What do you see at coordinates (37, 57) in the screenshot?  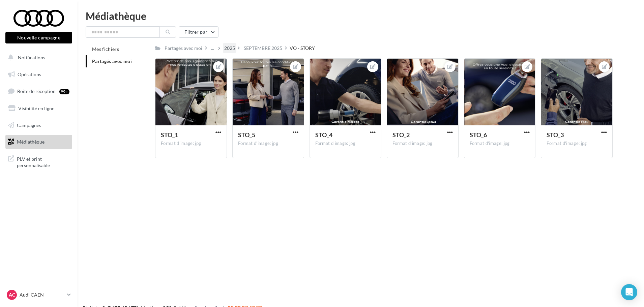 I see `button: Notifications` at bounding box center [37, 57].